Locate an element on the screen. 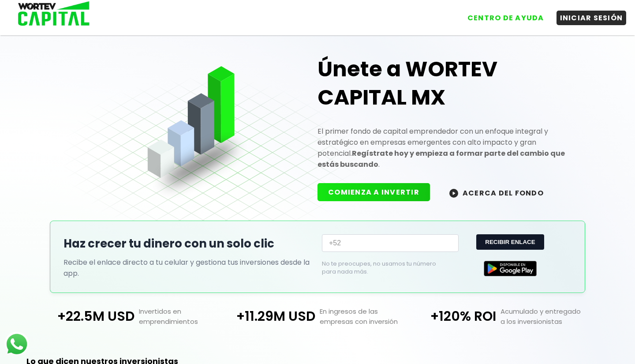  button: RECIBIR ENLACE is located at coordinates (510, 242).